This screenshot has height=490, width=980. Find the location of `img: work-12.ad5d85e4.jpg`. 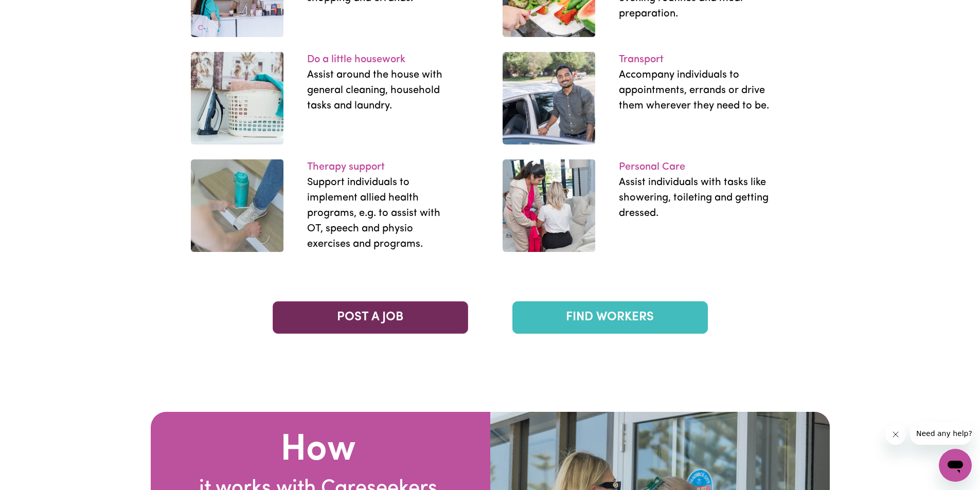

img: work-12.ad5d85e4.jpg is located at coordinates (237, 98).